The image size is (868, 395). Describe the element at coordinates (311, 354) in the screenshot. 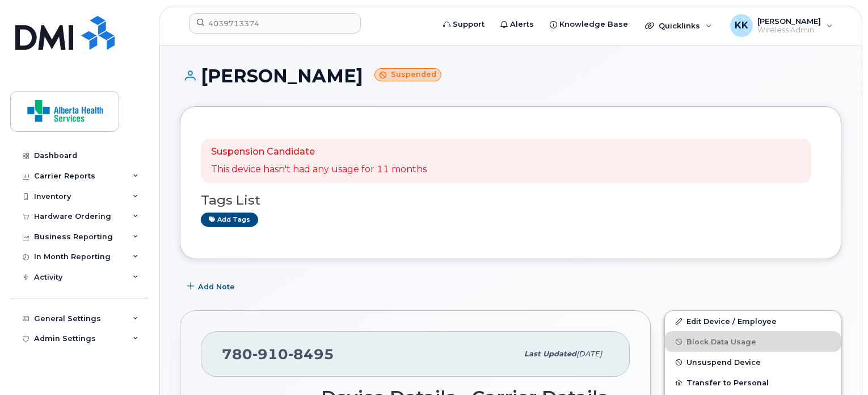

I see `span: 8495` at that location.